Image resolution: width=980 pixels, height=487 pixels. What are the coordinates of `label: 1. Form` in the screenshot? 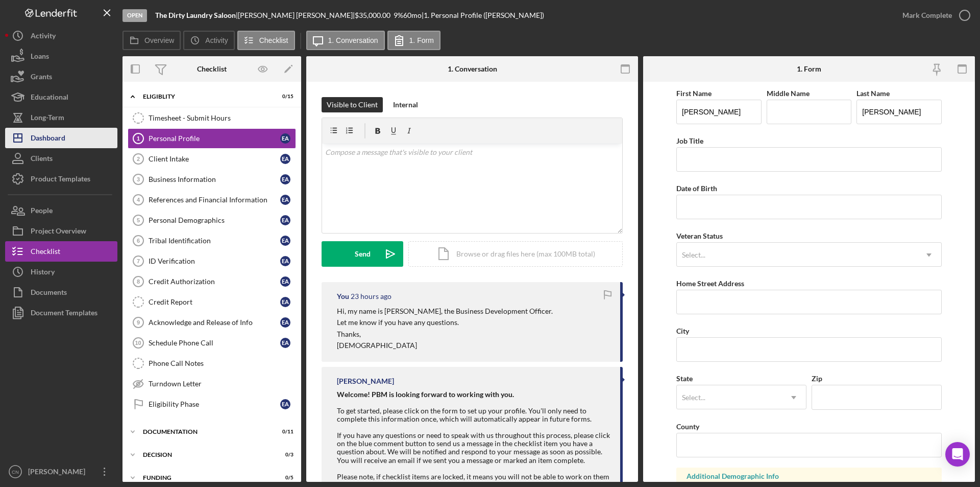 It's located at (422, 40).